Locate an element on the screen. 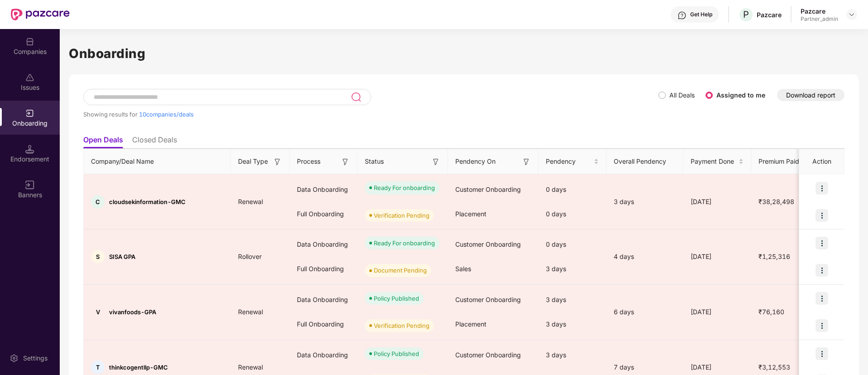  span: Pendency On is located at coordinates (475, 161).